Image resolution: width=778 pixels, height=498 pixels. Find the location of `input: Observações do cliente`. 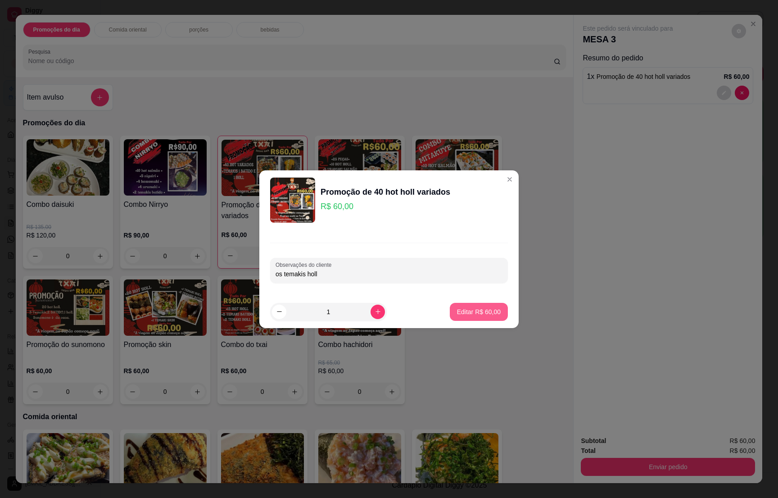

input: Observações do cliente is located at coordinates (389, 274).